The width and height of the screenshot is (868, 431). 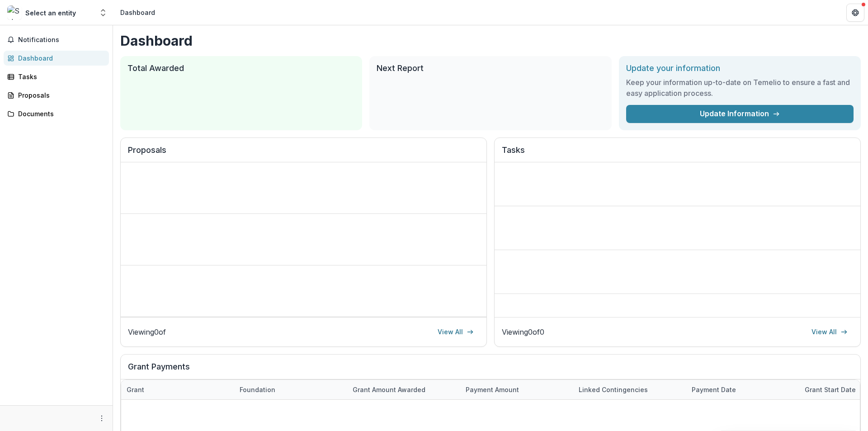 I want to click on div: Proposals, so click(x=60, y=95).